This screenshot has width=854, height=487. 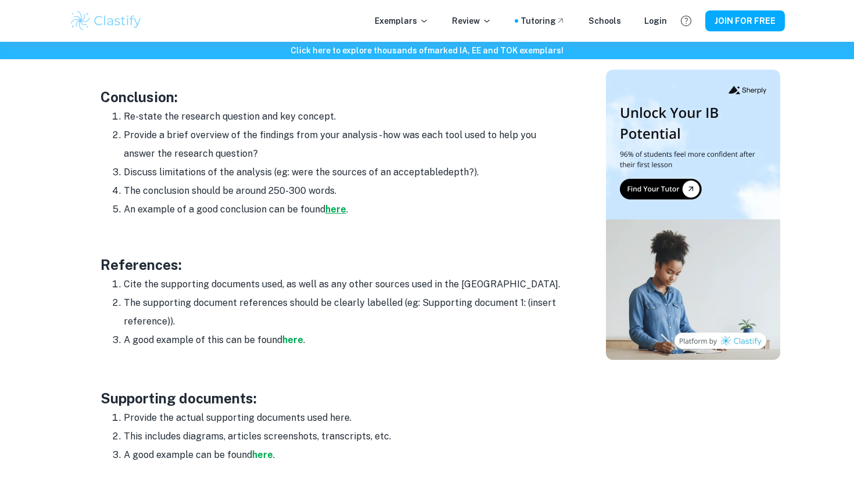 What do you see at coordinates (686, 21) in the screenshot?
I see `button: Help and Feedback` at bounding box center [686, 21].